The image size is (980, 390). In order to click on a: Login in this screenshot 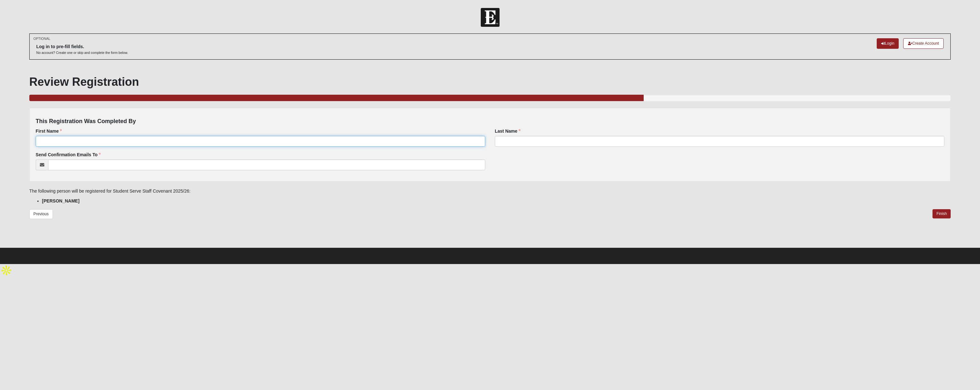, I will do `click(888, 44)`.